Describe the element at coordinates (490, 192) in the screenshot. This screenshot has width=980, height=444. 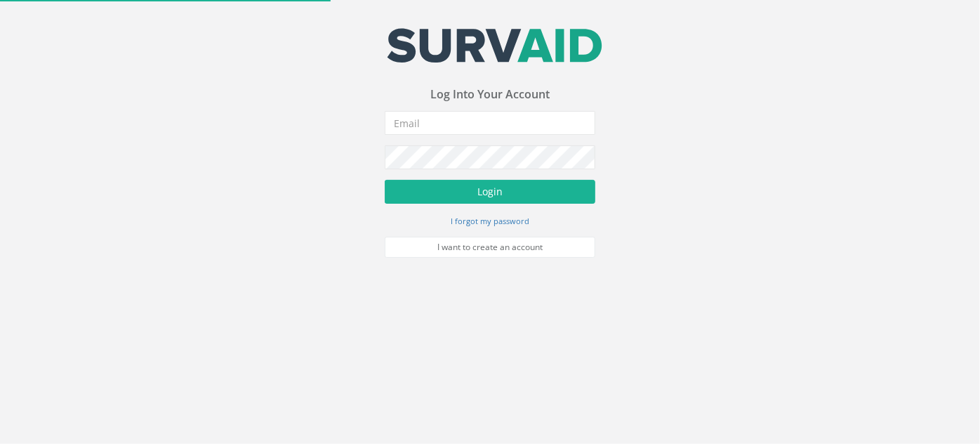
I see `button: Login` at that location.